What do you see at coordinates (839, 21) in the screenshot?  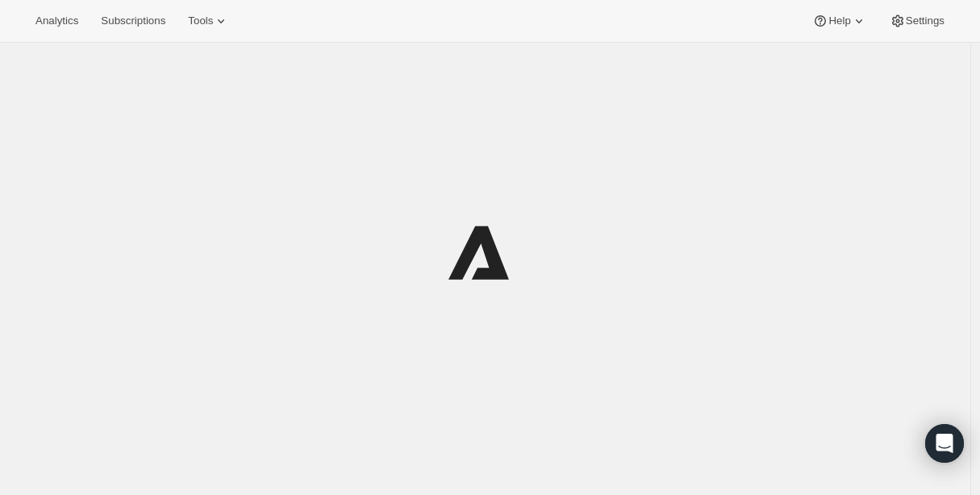 I see `button: Help` at bounding box center [839, 21].